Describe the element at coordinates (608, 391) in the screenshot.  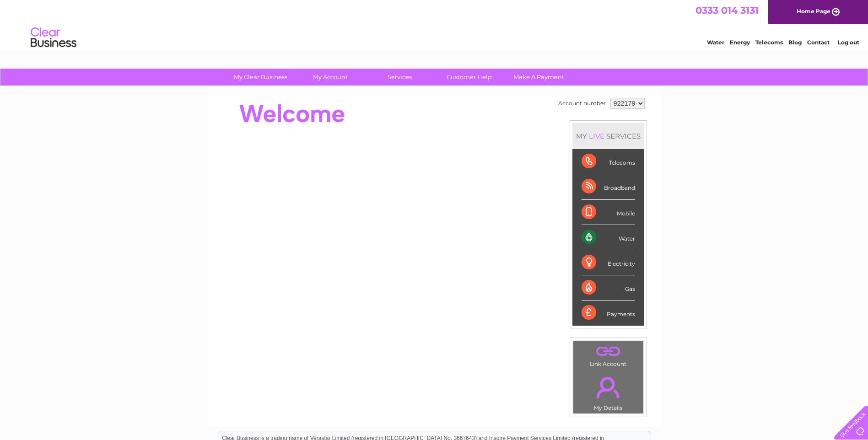
I see `td: My Details` at that location.